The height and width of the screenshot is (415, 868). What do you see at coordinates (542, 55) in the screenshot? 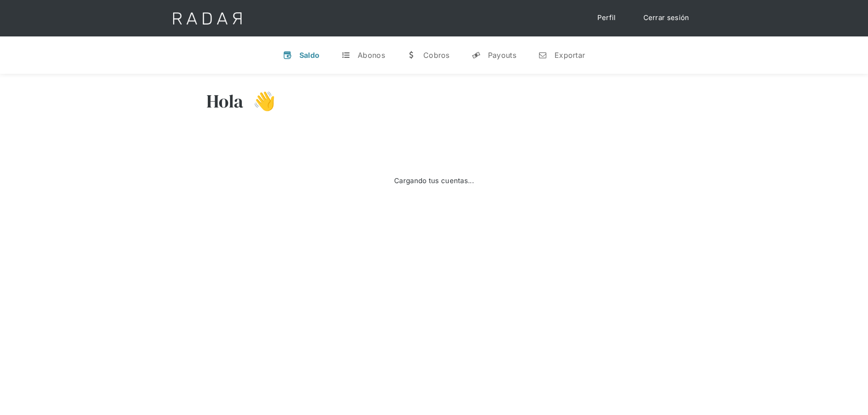
I see `div: n` at bounding box center [542, 55].